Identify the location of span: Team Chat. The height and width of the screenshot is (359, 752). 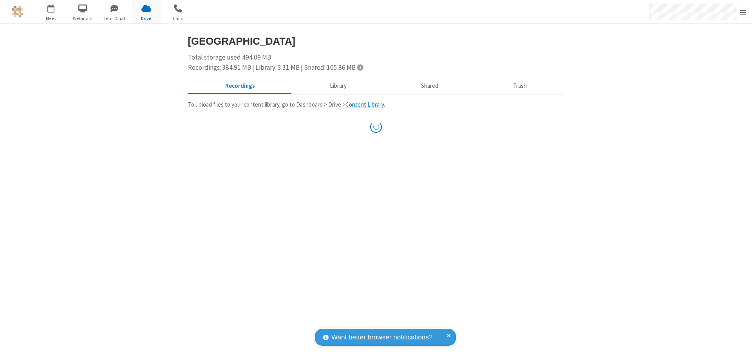
(114, 18).